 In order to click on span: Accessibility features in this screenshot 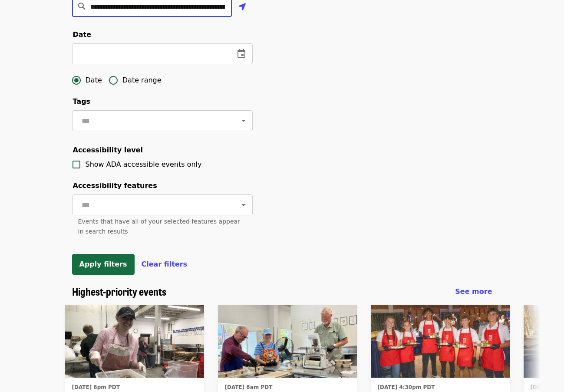, I will do `click(115, 186)`.